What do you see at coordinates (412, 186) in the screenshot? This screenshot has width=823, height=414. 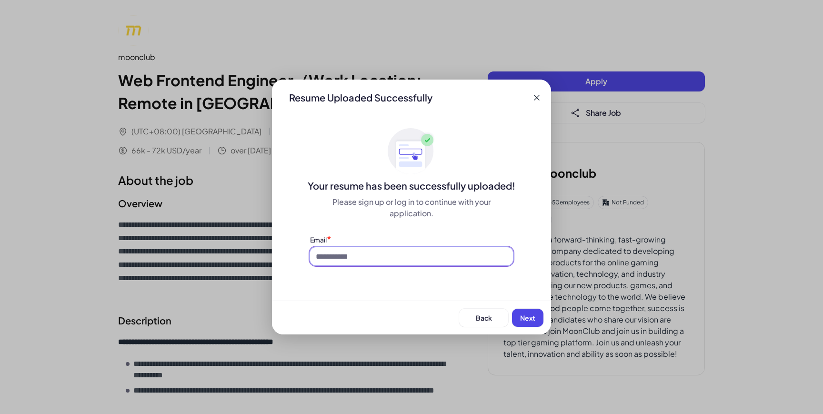 I see `div: Your resume has been successfully uploaded!` at bounding box center [412, 186].